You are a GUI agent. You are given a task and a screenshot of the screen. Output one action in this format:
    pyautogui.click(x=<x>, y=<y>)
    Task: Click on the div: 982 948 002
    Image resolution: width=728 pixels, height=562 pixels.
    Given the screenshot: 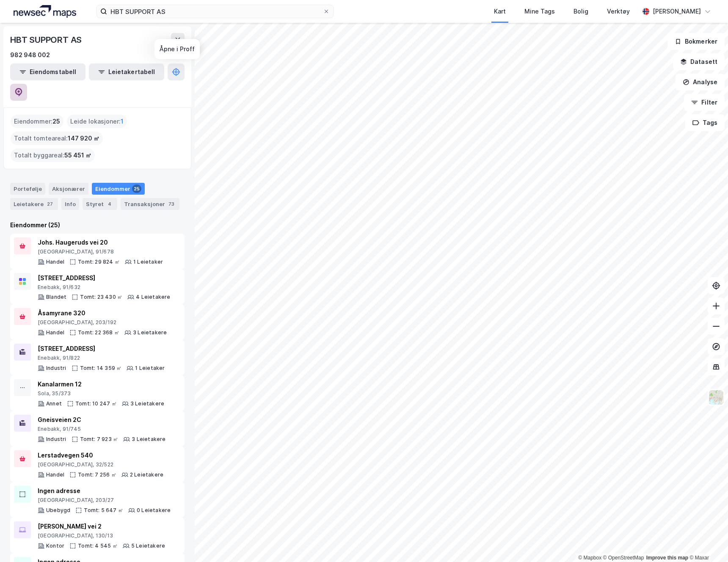 What is the action you would take?
    pyautogui.click(x=30, y=55)
    